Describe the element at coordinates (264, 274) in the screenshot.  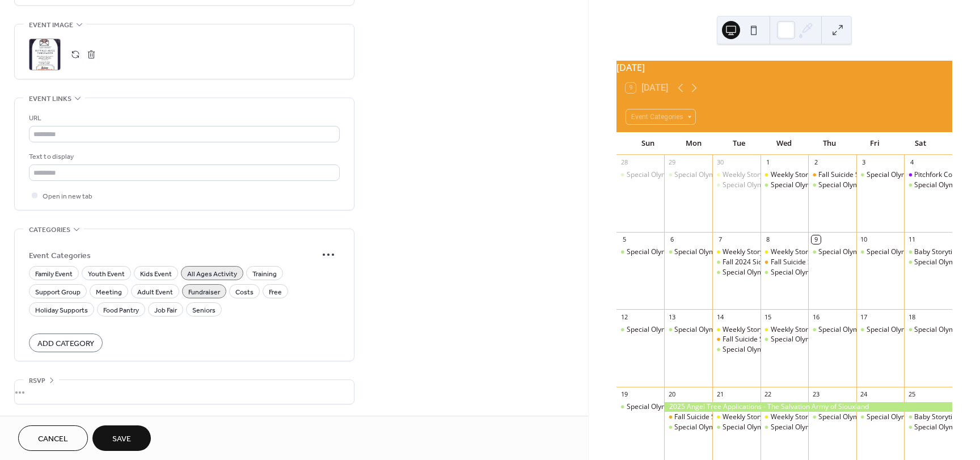
I see `span: Training` at that location.